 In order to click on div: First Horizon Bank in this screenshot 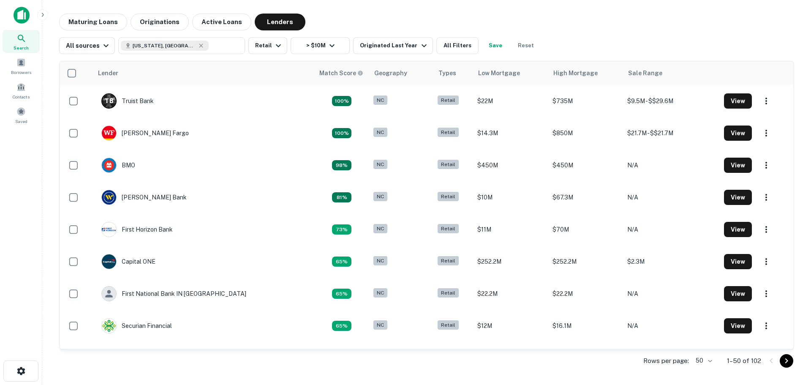, I will do `click(137, 229)`.